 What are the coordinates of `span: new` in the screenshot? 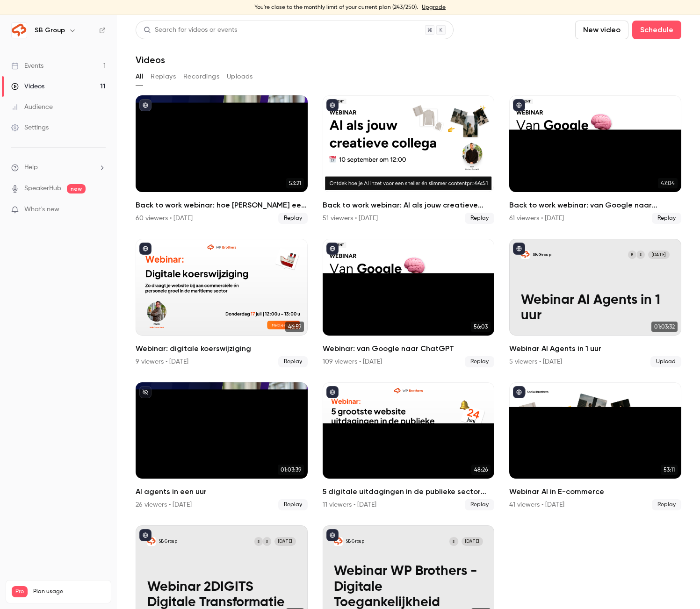 It's located at (76, 189).